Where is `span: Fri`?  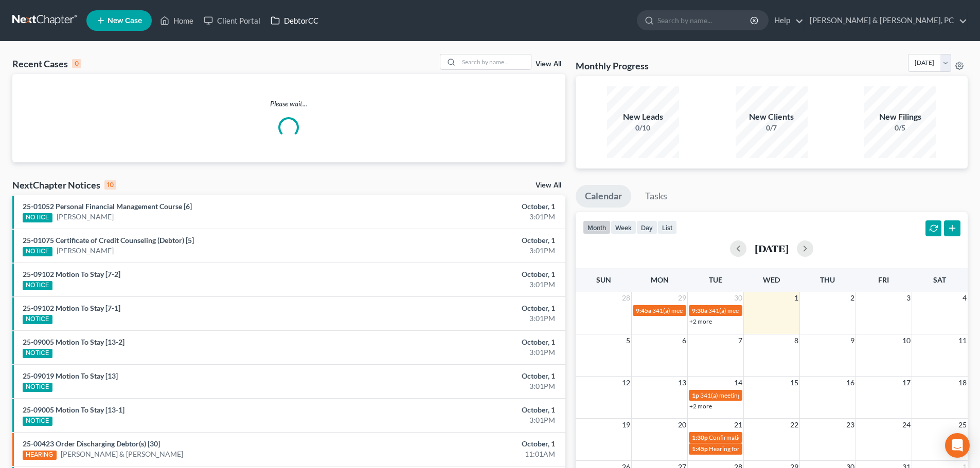 span: Fri is located at coordinates (883, 280).